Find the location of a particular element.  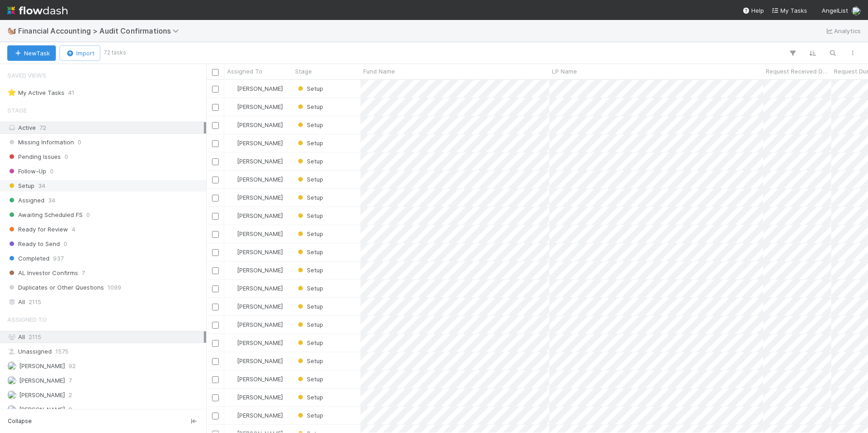

span: 41 is located at coordinates (71, 93).